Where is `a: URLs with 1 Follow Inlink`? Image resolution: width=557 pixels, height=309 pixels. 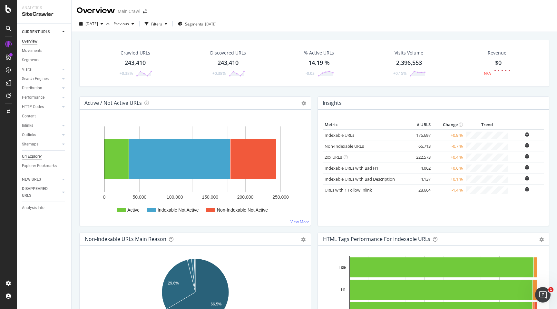 a: URLs with 1 Follow Inlink is located at coordinates (348, 190).